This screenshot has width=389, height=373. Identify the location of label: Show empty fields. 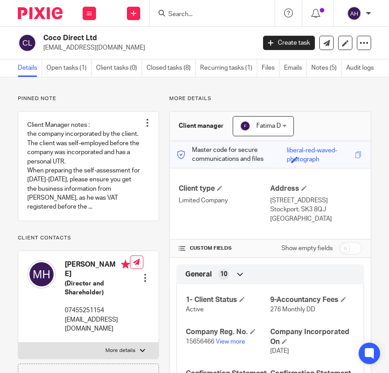
(307, 248).